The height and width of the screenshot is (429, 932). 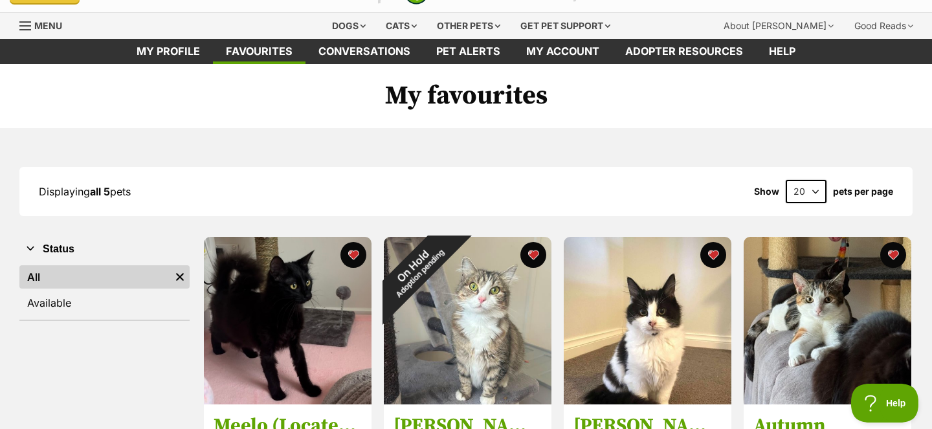 I want to click on a: Pet alerts, so click(x=468, y=51).